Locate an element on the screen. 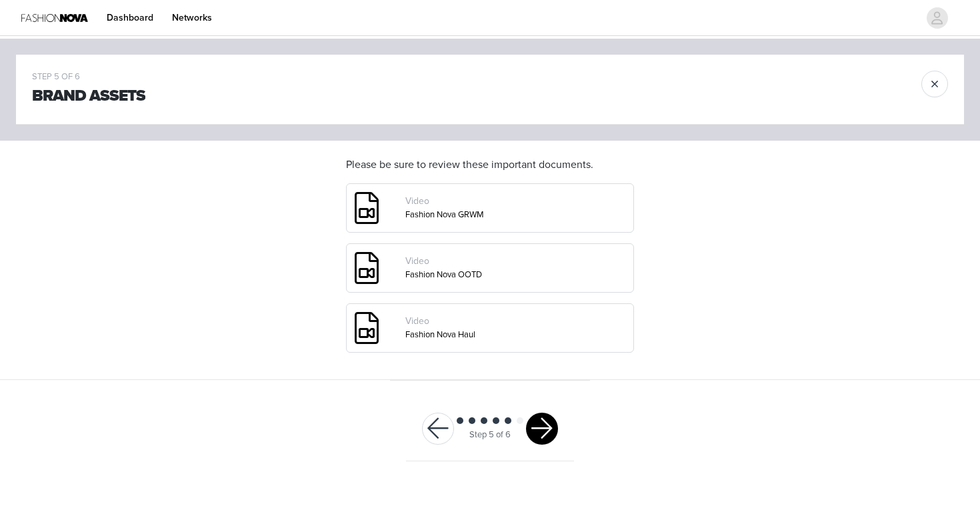 The width and height of the screenshot is (980, 532). div: Step 5 of 6 is located at coordinates (490, 436).